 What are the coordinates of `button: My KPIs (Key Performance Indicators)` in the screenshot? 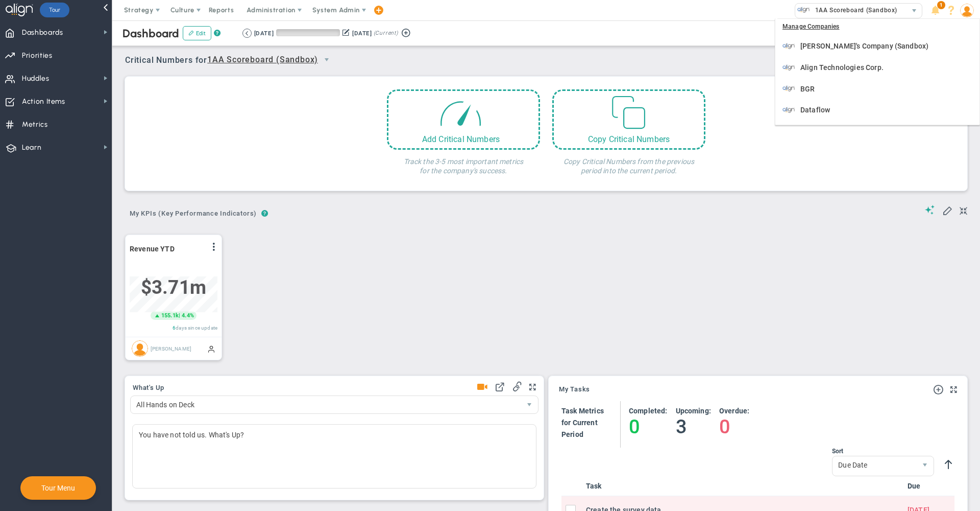 It's located at (193, 214).